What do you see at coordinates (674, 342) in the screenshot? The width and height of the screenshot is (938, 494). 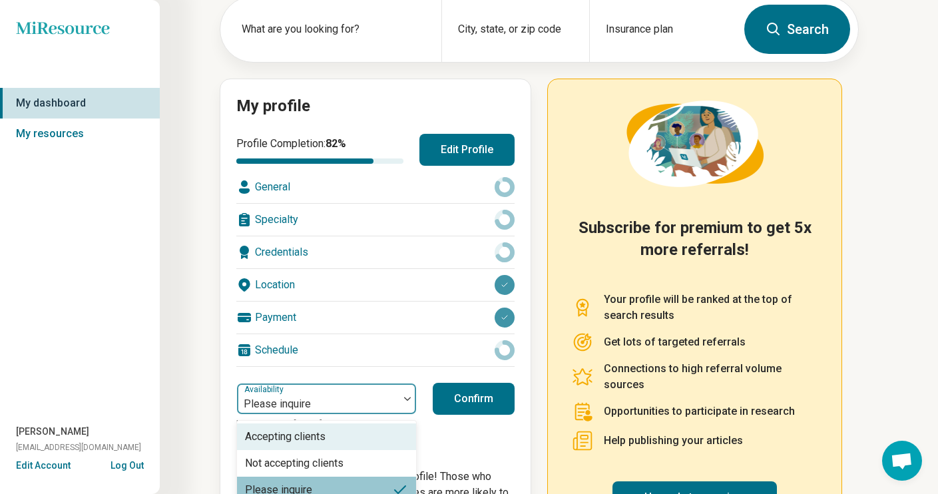 I see `p: Get lots of targeted referrals` at bounding box center [674, 342].